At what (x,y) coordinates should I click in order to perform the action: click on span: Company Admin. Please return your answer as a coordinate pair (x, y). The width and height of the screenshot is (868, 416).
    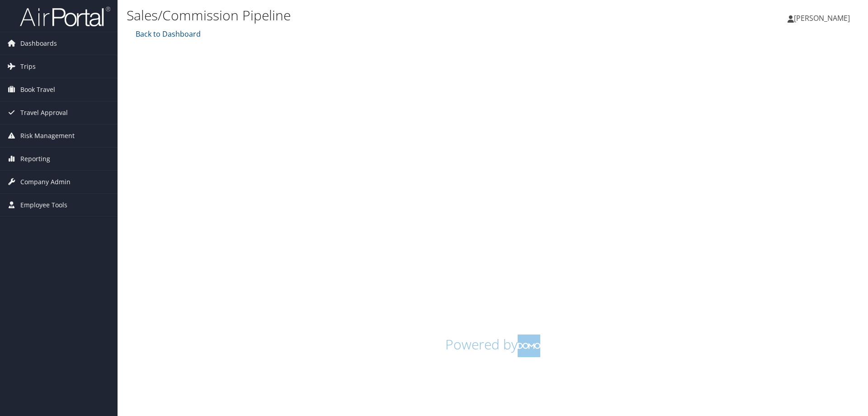
    Looking at the image, I should click on (45, 182).